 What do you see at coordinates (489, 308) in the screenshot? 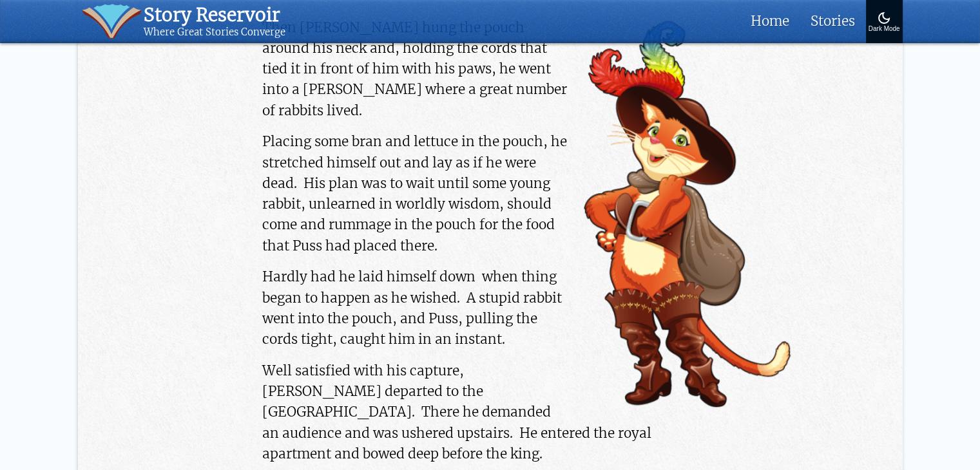
I see `p: Hardly had he laid himself down when thing began to happen as he wished. A stupid rabbit went int...` at bounding box center [489, 308].